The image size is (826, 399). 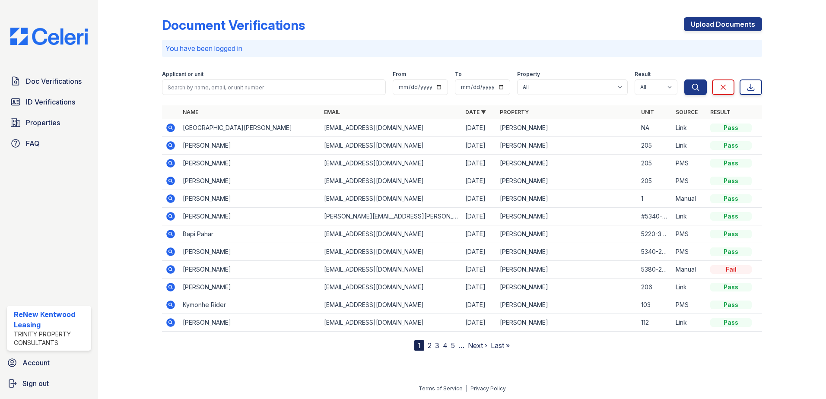 What do you see at coordinates (642, 74) in the screenshot?
I see `label: Result` at bounding box center [642, 74].